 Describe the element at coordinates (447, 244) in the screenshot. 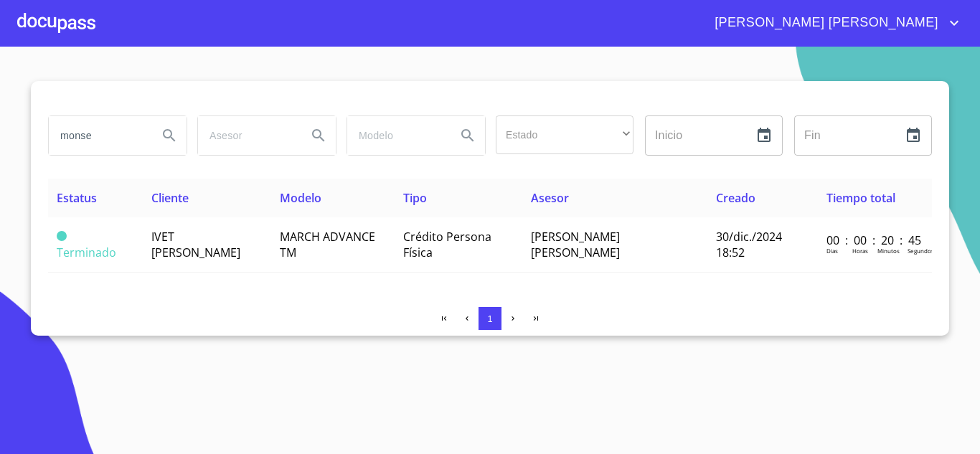

I see `span: Crédito Persona Física` at that location.